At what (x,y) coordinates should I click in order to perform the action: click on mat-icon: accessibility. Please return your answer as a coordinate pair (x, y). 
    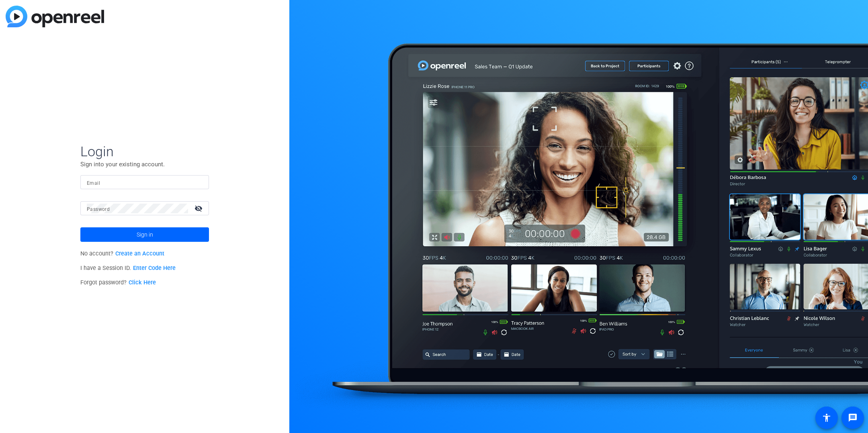
    Looking at the image, I should click on (826, 418).